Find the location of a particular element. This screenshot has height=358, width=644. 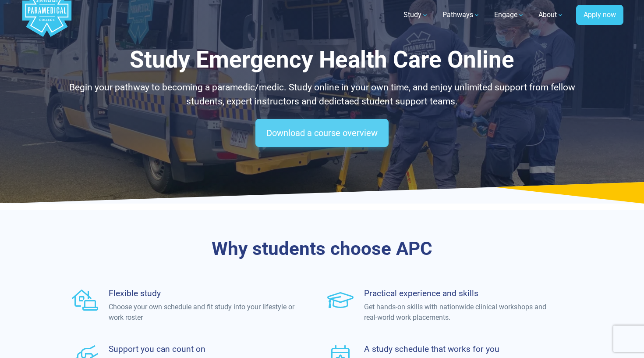

h3: Why students choose APC is located at coordinates (322, 249).